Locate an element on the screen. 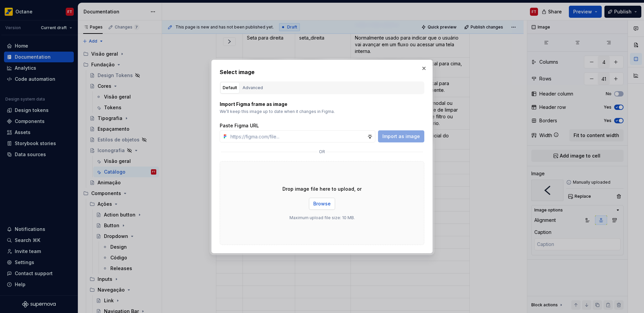  p: We’ll keep this image up to date when it changes in Figma. is located at coordinates (322, 112).